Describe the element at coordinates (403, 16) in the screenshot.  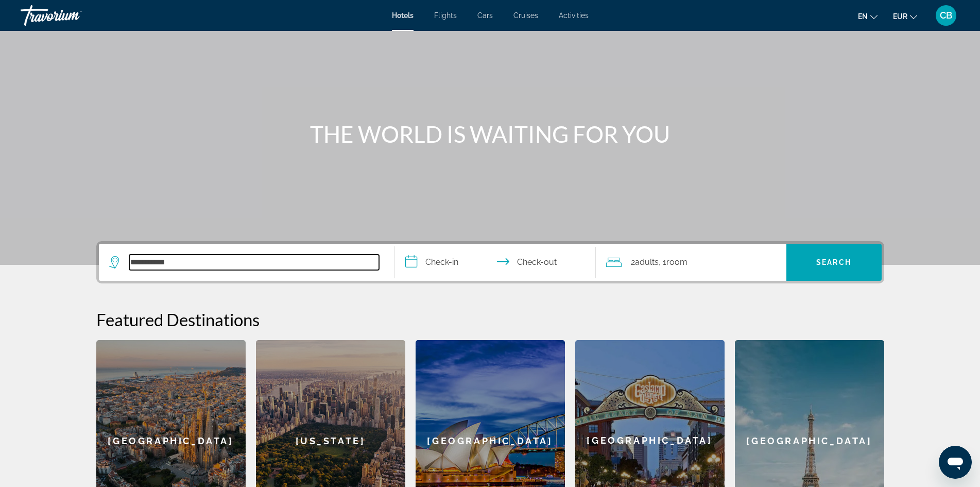
I see `span: Hotels` at that location.